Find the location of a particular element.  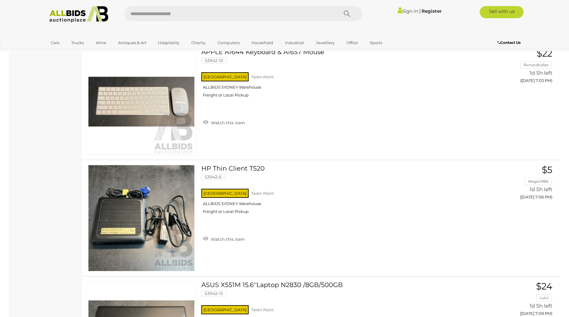

span: $24 is located at coordinates (544, 286).